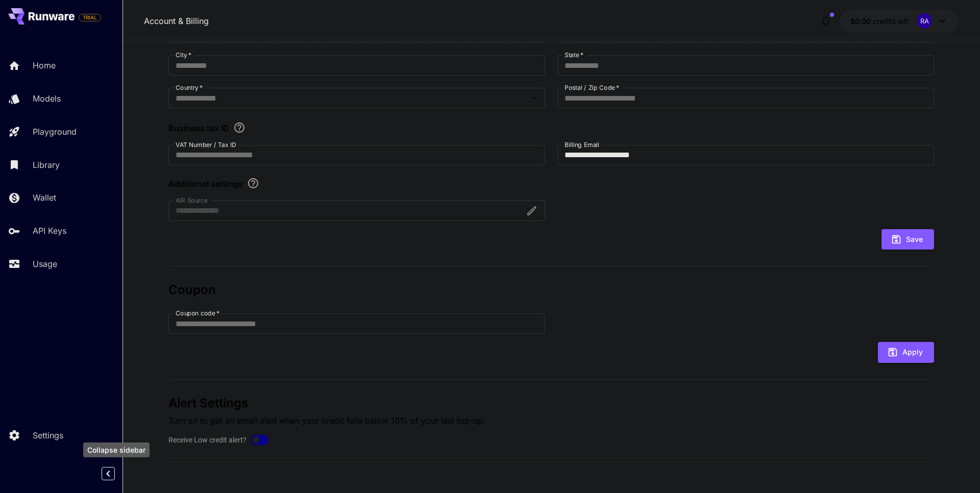 The height and width of the screenshot is (493, 980). What do you see at coordinates (551, 421) in the screenshot?
I see `p: Turn on to get an email alert when your credit falls below 10% of your last top-up.` at bounding box center [551, 421].